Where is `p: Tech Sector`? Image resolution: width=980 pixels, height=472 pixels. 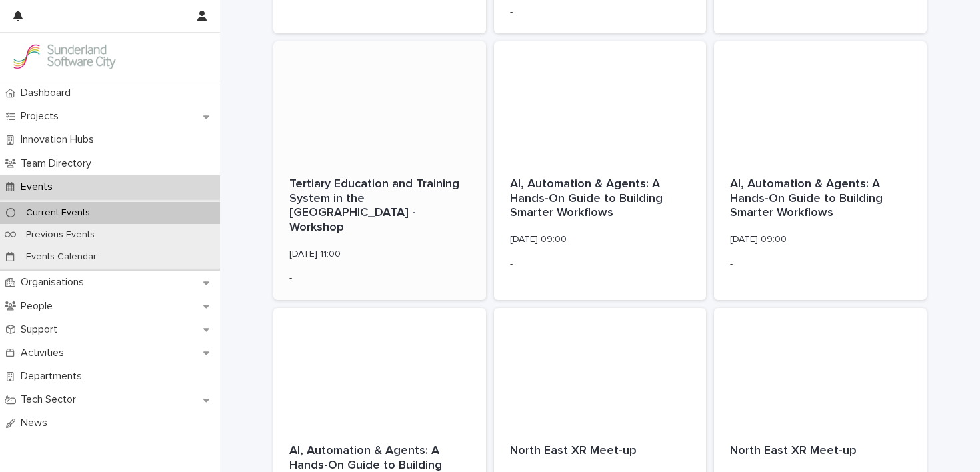 p: Tech Sector is located at coordinates (50, 400).